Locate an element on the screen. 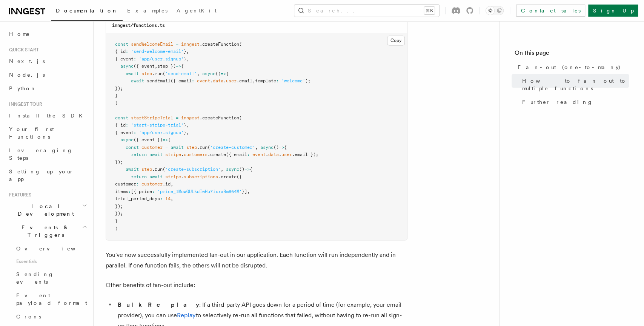  span: Leveraging Steps is located at coordinates (41, 154).